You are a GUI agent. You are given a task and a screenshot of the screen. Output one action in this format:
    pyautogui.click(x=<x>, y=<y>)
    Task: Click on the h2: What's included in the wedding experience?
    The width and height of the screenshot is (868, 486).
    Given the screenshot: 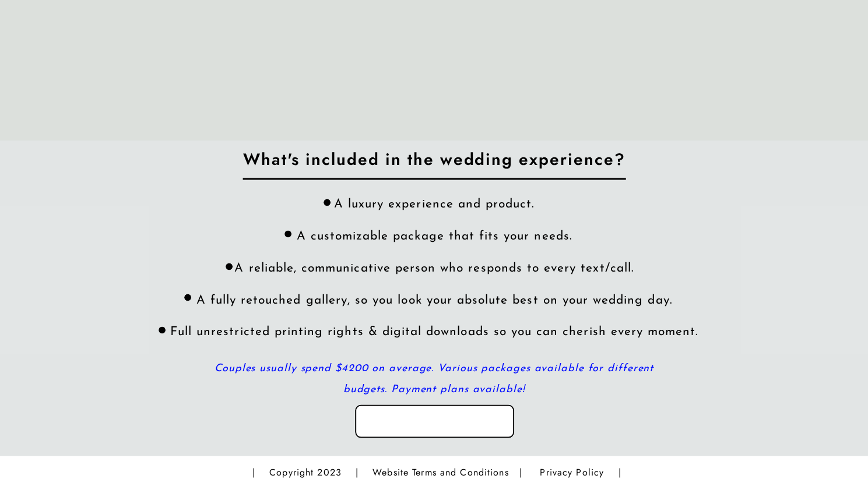 What is the action you would take?
    pyautogui.click(x=434, y=160)
    